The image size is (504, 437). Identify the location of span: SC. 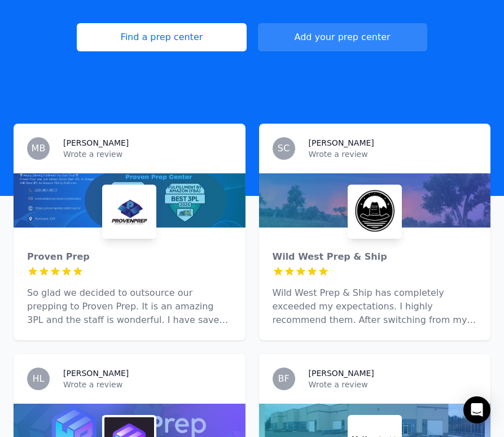
(283, 148).